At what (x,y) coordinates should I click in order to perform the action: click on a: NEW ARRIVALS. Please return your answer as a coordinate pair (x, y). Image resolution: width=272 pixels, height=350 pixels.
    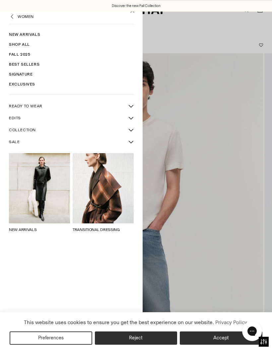
    Looking at the image, I should click on (23, 230).